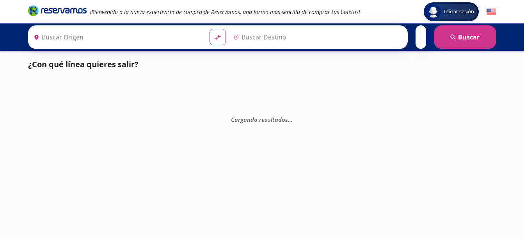 This screenshot has height=239, width=524. What do you see at coordinates (117, 37) in the screenshot?
I see `input: Buscar Origen` at bounding box center [117, 37].